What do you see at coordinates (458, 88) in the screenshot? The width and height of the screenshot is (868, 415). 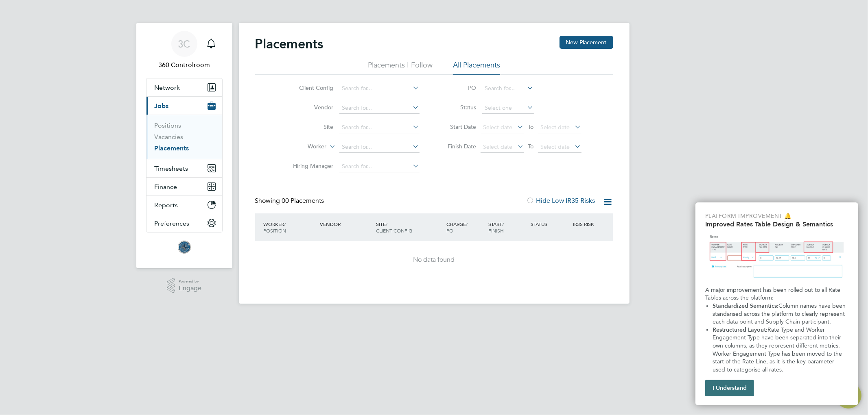 I see `label: PO` at bounding box center [458, 88].